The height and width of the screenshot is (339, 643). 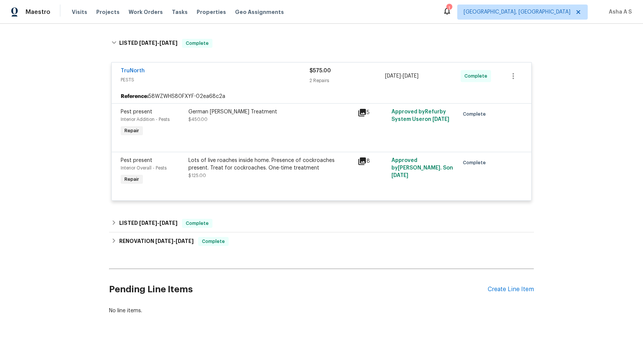 I want to click on span: PESTS, so click(x=215, y=80).